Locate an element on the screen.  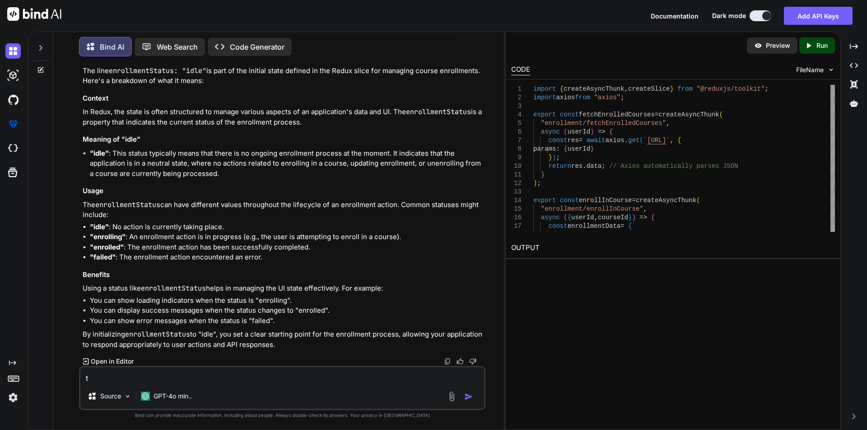
span: axios is located at coordinates (565, 98).